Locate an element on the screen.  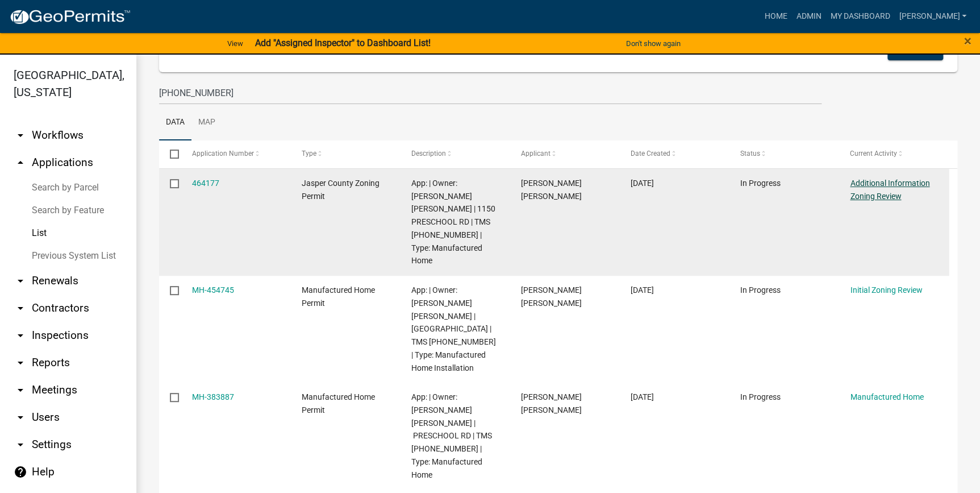
datatable-header-cell: Status is located at coordinates (785, 154).